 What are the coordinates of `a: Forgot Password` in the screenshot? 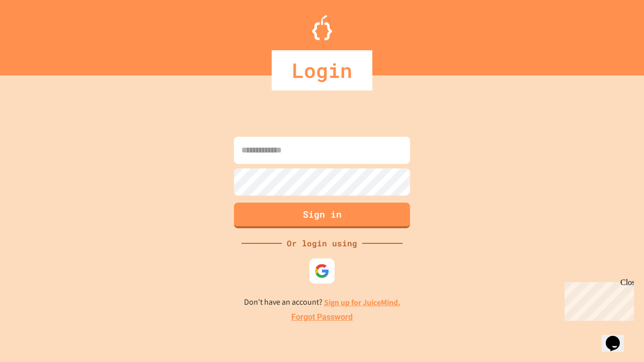 It's located at (322, 317).